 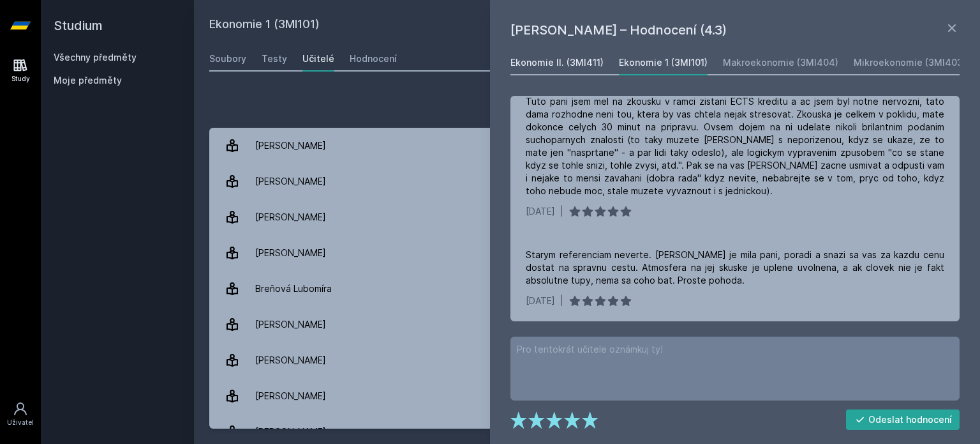 I want to click on a: Hodnocení, so click(x=373, y=59).